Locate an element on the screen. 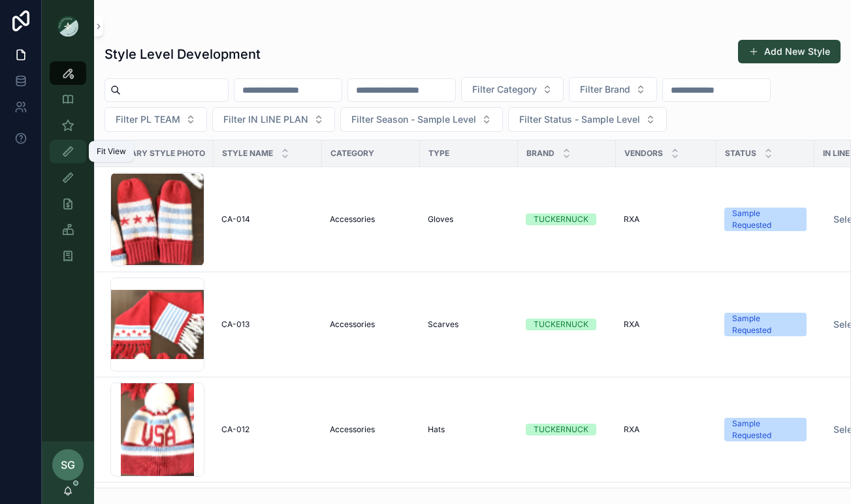 The image size is (851, 504). span: Status is located at coordinates (741, 153).